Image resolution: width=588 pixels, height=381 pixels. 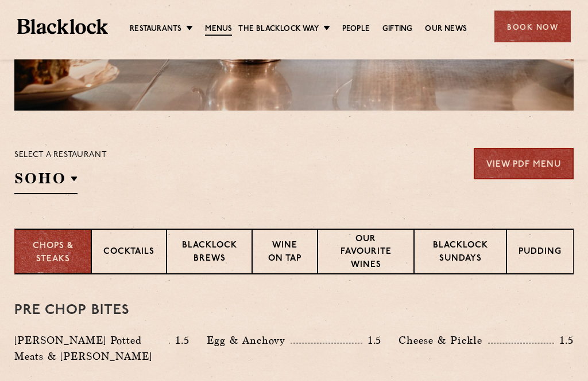 I want to click on p: Pudding, so click(x=540, y=253).